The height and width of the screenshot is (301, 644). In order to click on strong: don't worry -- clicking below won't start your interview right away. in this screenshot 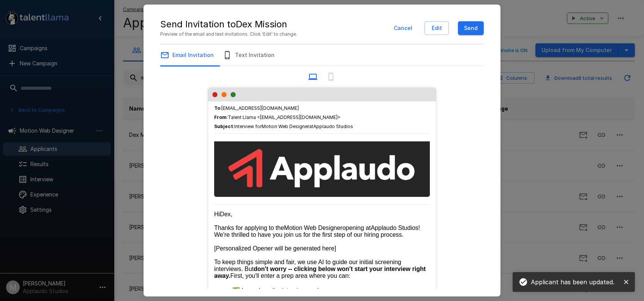, I will do `click(321, 272)`.